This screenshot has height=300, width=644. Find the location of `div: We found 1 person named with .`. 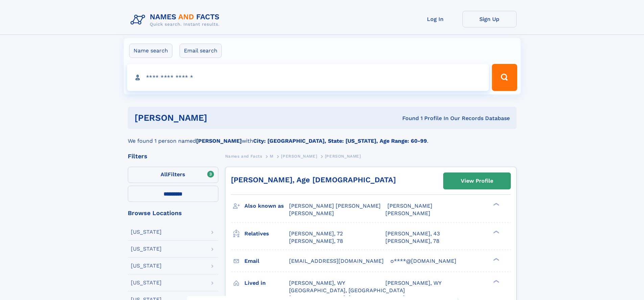

div: We found 1 person named with . is located at coordinates (322, 137).